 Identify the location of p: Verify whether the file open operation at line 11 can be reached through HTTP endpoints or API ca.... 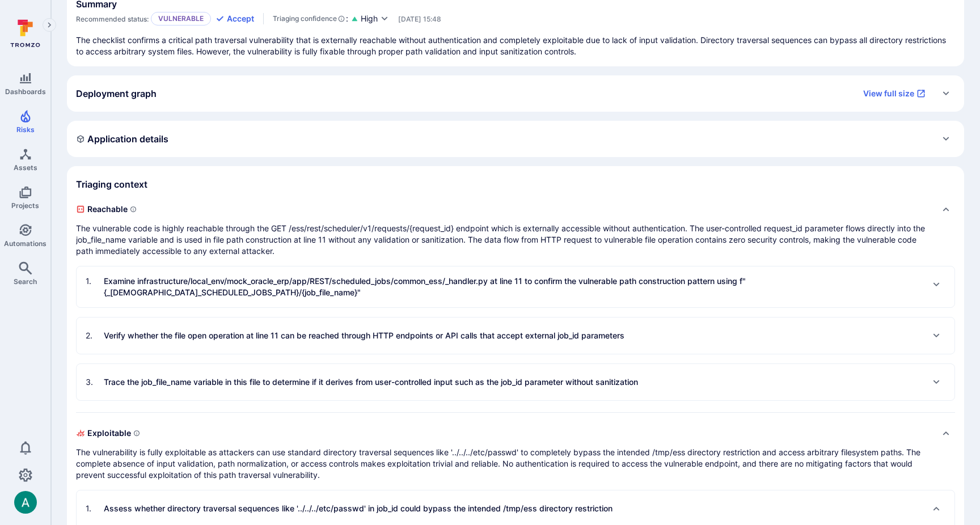
(364, 336).